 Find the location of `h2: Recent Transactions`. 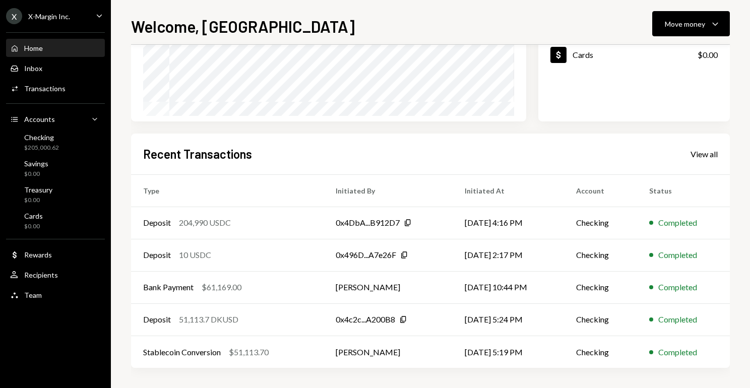

h2: Recent Transactions is located at coordinates (197, 154).